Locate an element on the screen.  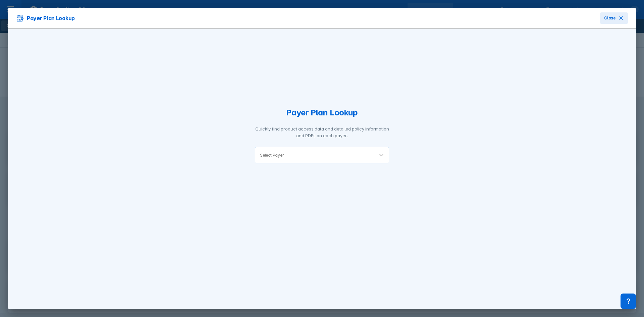
div: Select Payer is located at coordinates (271, 155).